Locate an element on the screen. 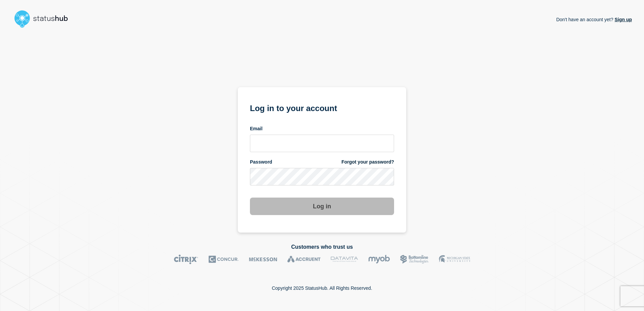 Image resolution: width=644 pixels, height=311 pixels. img: DataVita logo is located at coordinates (344, 260).